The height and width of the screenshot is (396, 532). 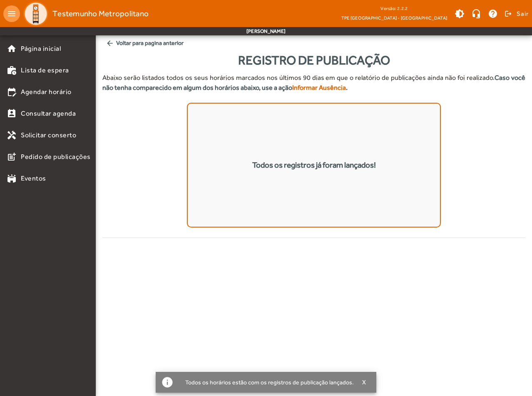 I want to click on strong: Informar Ausência, so click(x=319, y=88).